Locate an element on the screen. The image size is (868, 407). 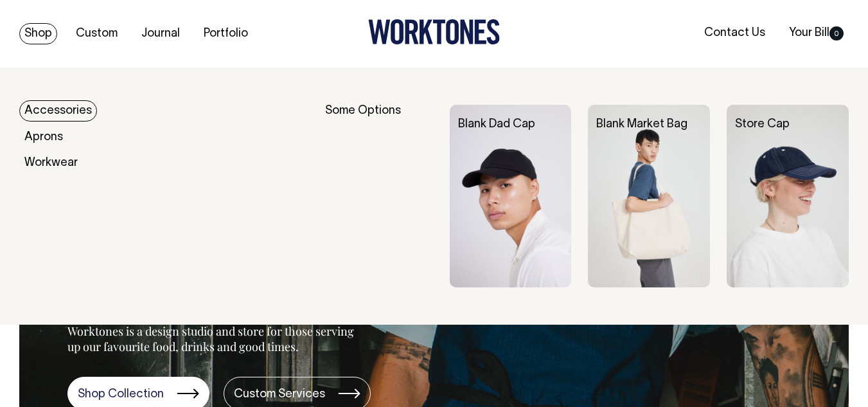
a: Accessories is located at coordinates (58, 111).